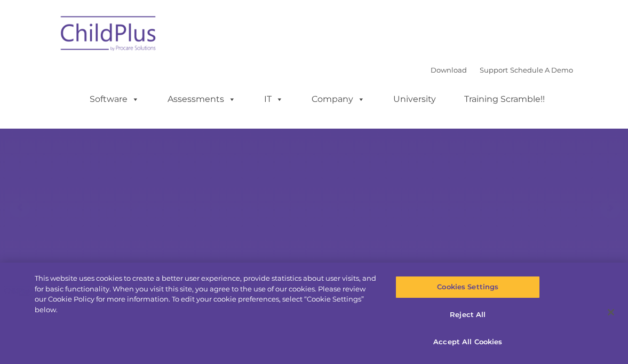 This screenshot has width=628, height=364. What do you see at coordinates (449, 70) in the screenshot?
I see `a: Download` at bounding box center [449, 70].